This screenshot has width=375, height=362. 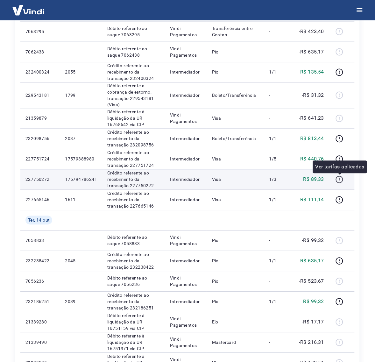 What do you see at coordinates (279, 180) in the screenshot?
I see `p: 1/3` at bounding box center [279, 180].